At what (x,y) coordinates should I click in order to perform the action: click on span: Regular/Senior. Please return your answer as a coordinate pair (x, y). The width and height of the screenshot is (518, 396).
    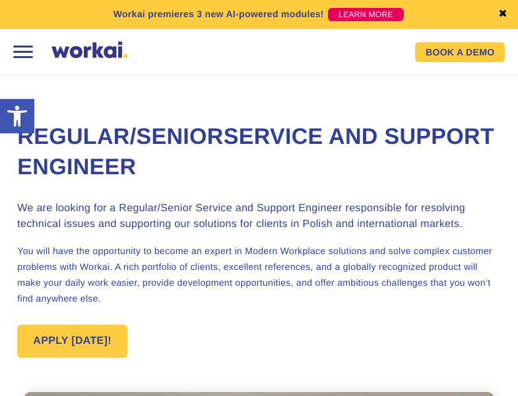
    Looking at the image, I should click on (120, 137).